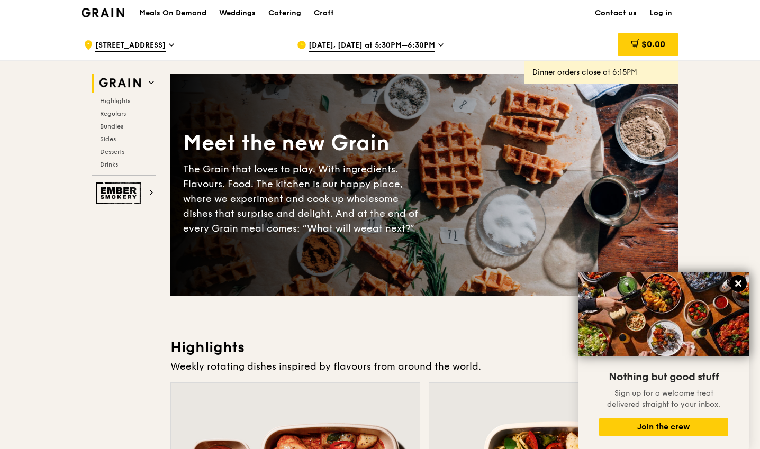  Describe the element at coordinates (663, 314) in the screenshot. I see `img: DSC07876-Edit02-Large.jpeg` at that location.